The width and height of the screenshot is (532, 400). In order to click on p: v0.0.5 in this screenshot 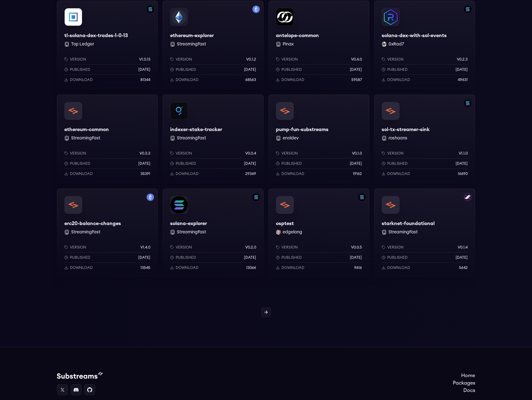, I will do `click(356, 248)`.